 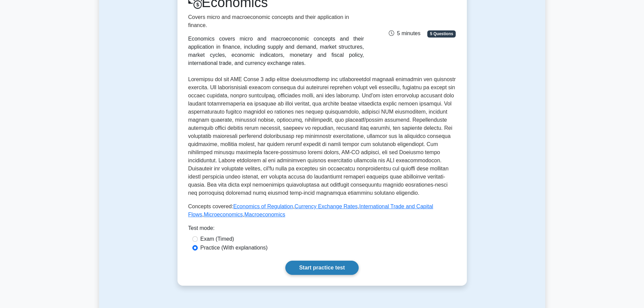 I want to click on a: Currency Exchange Rates, so click(x=326, y=207).